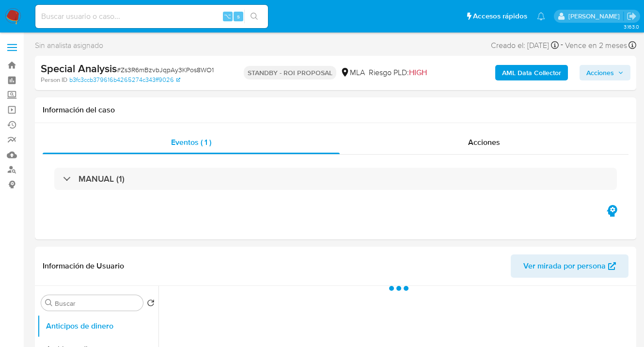 This screenshot has width=644, height=347. What do you see at coordinates (151, 304) in the screenshot?
I see `button: Volver al orden por defecto` at bounding box center [151, 304].